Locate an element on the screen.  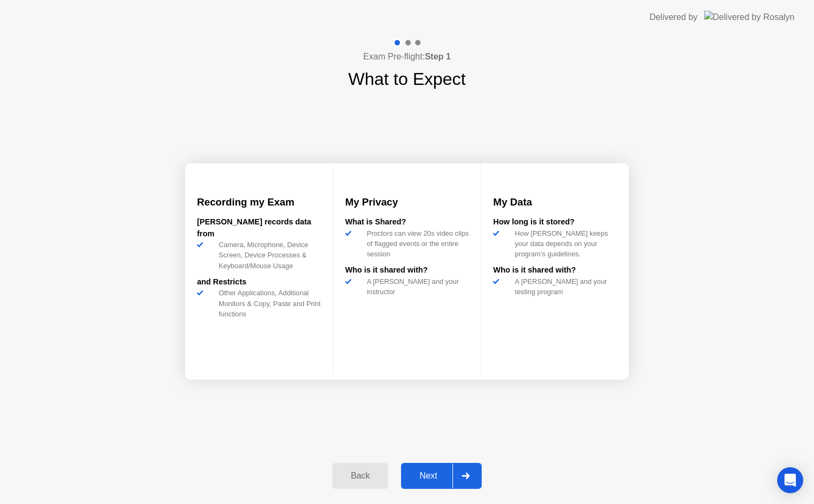
img: Delivered by Rosalyn is located at coordinates (749, 16).